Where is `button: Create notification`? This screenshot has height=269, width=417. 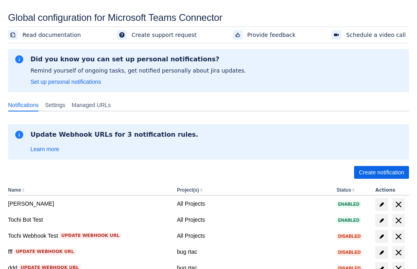
button: Create notification is located at coordinates (381, 172).